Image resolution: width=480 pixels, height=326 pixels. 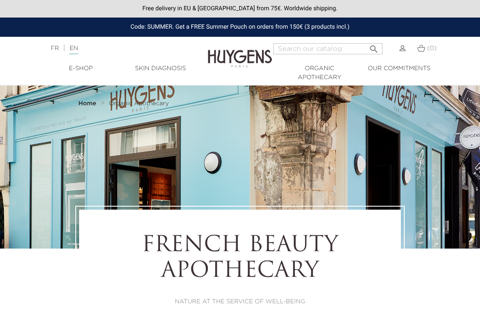 What do you see at coordinates (160, 68) in the screenshot?
I see `a: Skin Diagnosis` at bounding box center [160, 68].